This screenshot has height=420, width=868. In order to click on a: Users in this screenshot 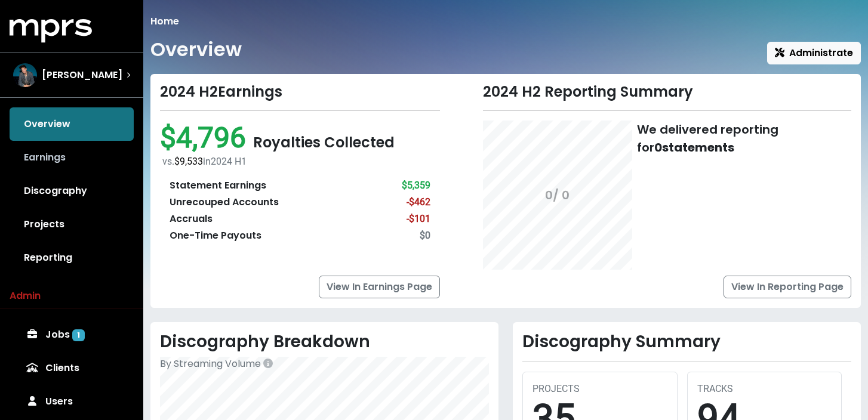, I will do `click(71, 401)`.